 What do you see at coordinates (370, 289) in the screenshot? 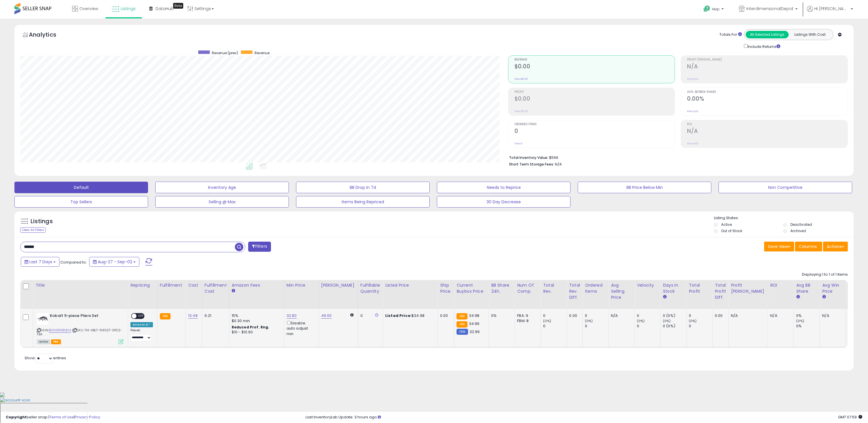
I see `div: Fulfillable Quantity` at bounding box center [370, 289].